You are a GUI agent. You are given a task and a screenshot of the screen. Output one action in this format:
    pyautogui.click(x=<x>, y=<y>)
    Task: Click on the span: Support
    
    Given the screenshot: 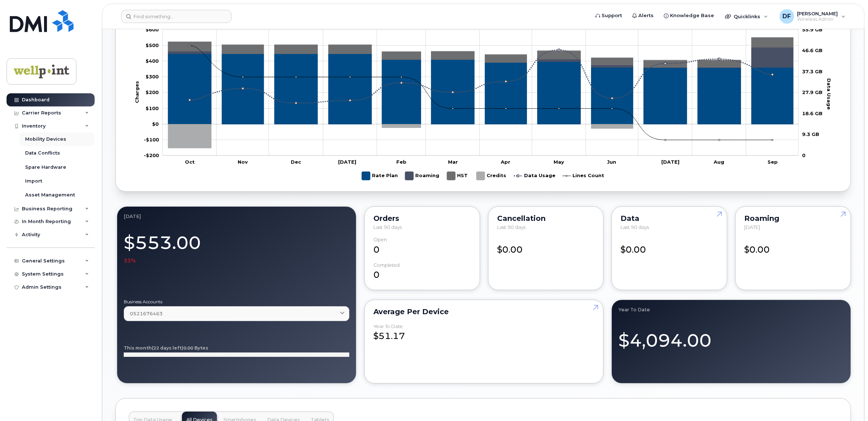 What is the action you would take?
    pyautogui.click(x=612, y=16)
    